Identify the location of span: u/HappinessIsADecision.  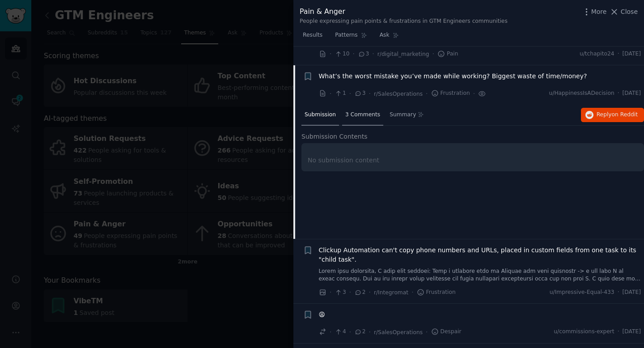
(581, 93).